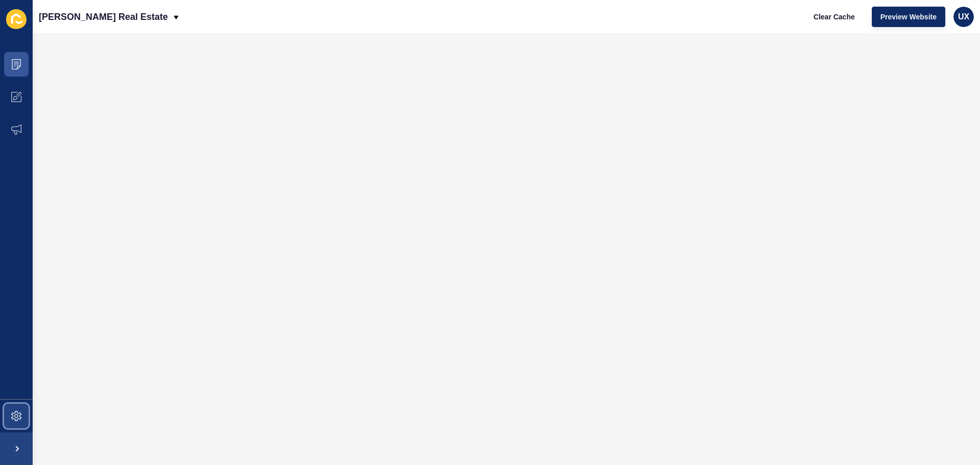  What do you see at coordinates (908, 17) in the screenshot?
I see `button: Preview Website` at bounding box center [908, 17].